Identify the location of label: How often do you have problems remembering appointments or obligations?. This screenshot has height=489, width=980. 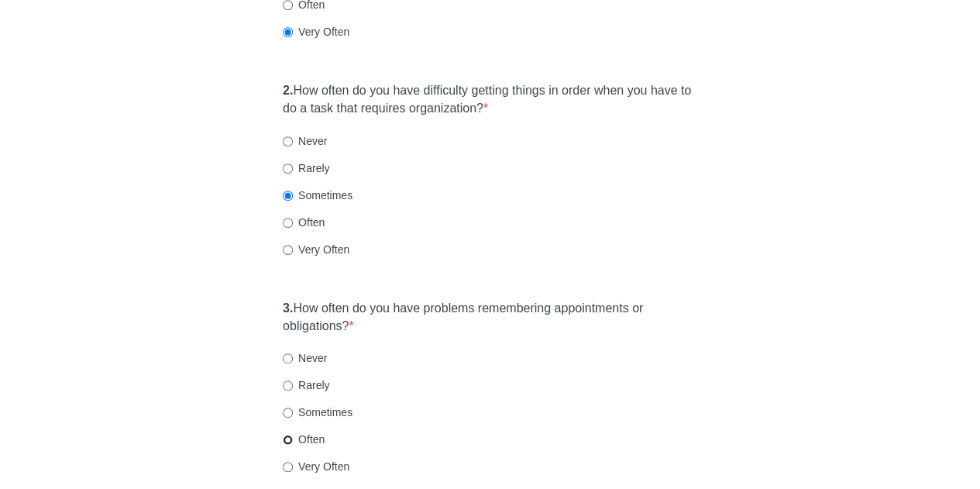
(490, 318).